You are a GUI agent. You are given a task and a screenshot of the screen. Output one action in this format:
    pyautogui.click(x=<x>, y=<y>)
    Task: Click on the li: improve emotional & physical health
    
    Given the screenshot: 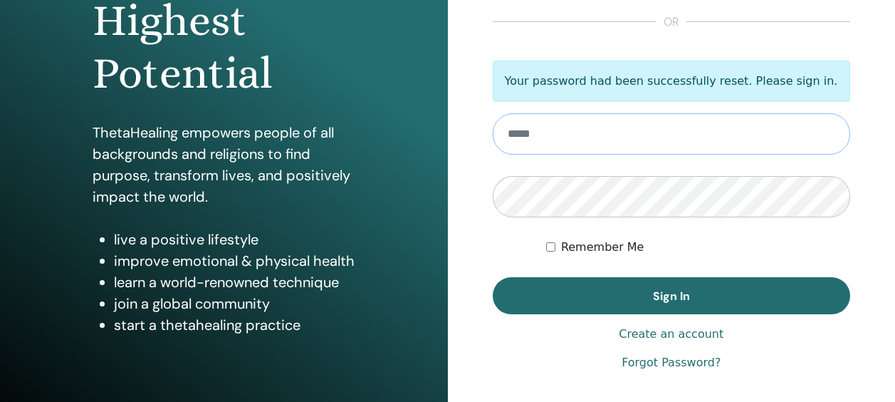 What is the action you would take?
    pyautogui.click(x=234, y=261)
    